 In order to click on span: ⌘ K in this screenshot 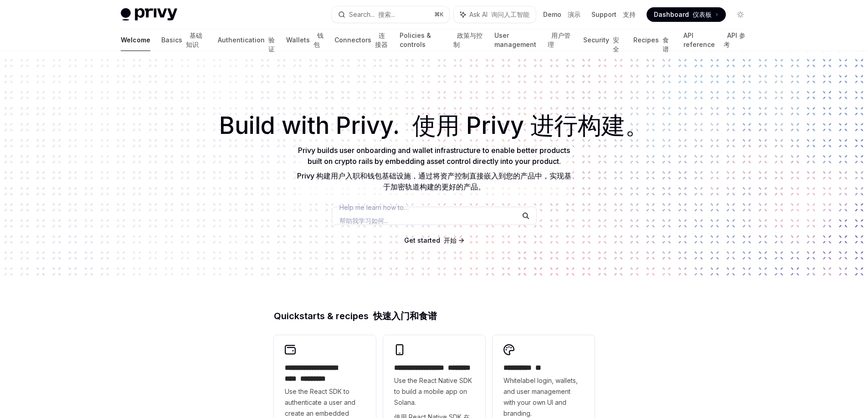, I will do `click(439, 15)`.